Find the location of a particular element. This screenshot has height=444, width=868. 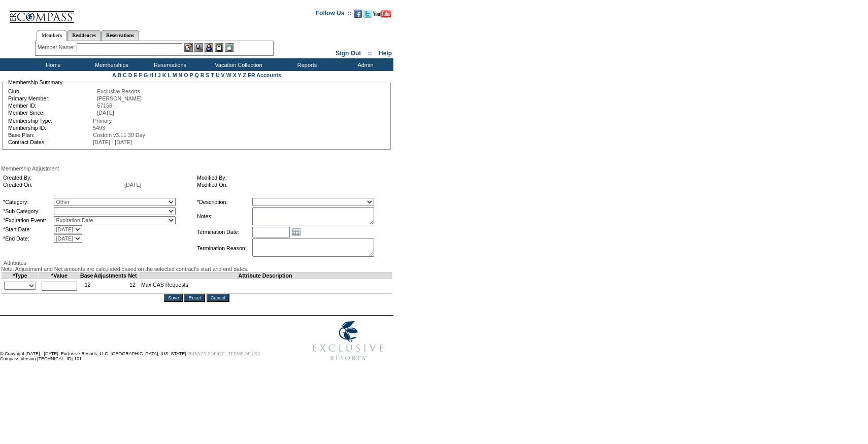

td: Max CAS Requests is located at coordinates (265, 286).